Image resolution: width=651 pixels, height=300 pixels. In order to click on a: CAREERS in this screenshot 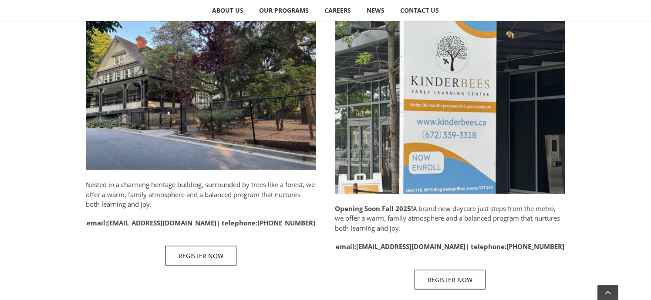, I will do `click(338, 10)`.